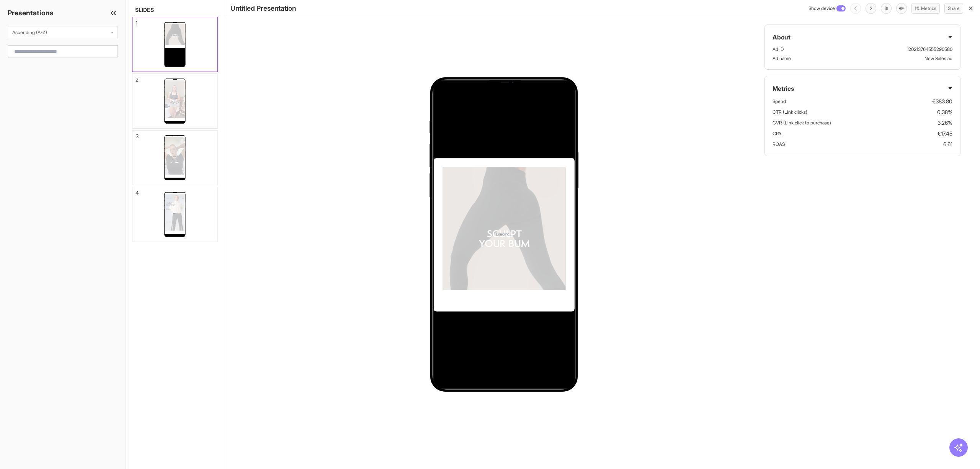 Image resolution: width=980 pixels, height=469 pixels. I want to click on p: 0.38%, so click(945, 112).